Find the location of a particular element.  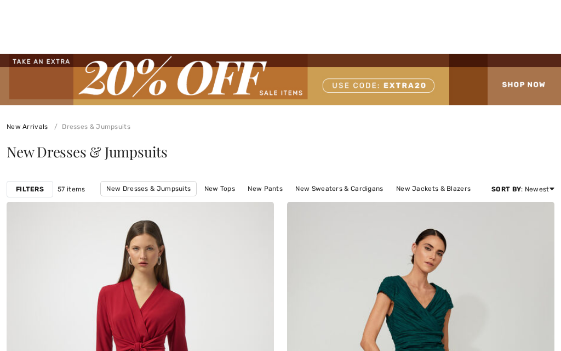

a: New Sweaters & Cardigans is located at coordinates (339, 189).